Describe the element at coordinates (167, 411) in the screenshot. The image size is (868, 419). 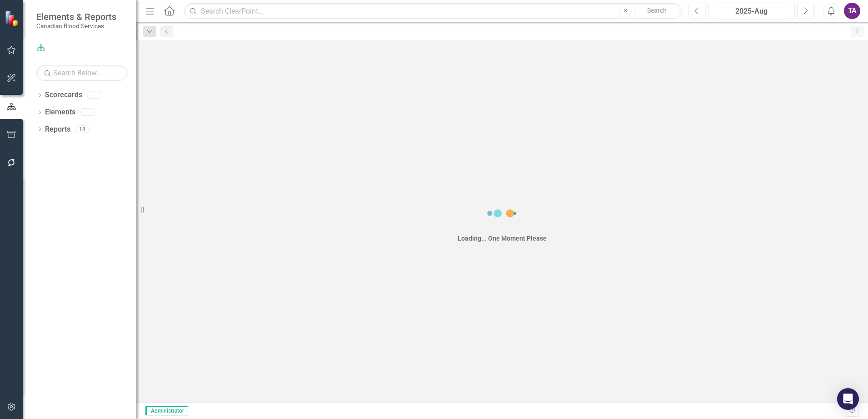
I see `span: Administrator` at that location.